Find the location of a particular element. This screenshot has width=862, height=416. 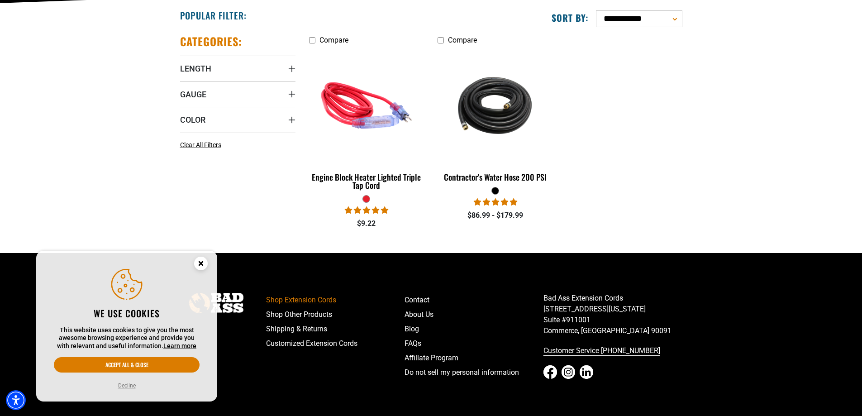

a: FAQs is located at coordinates (474, 343).